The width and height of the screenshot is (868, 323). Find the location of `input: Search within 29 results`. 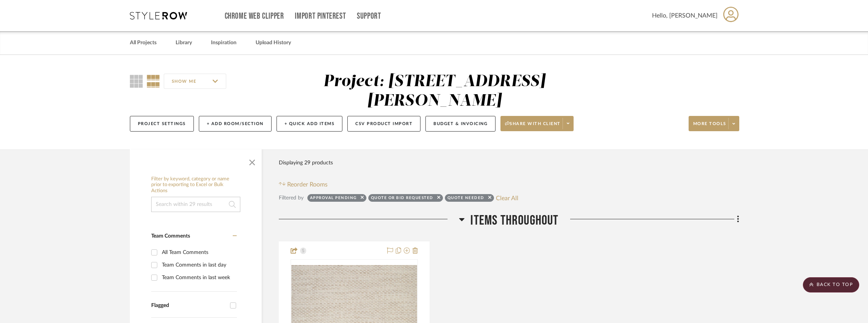

input: Search within 29 results is located at coordinates (196, 204).